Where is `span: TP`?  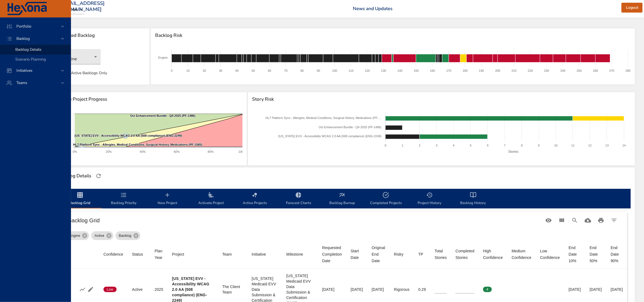
span: TP is located at coordinates (422, 254).